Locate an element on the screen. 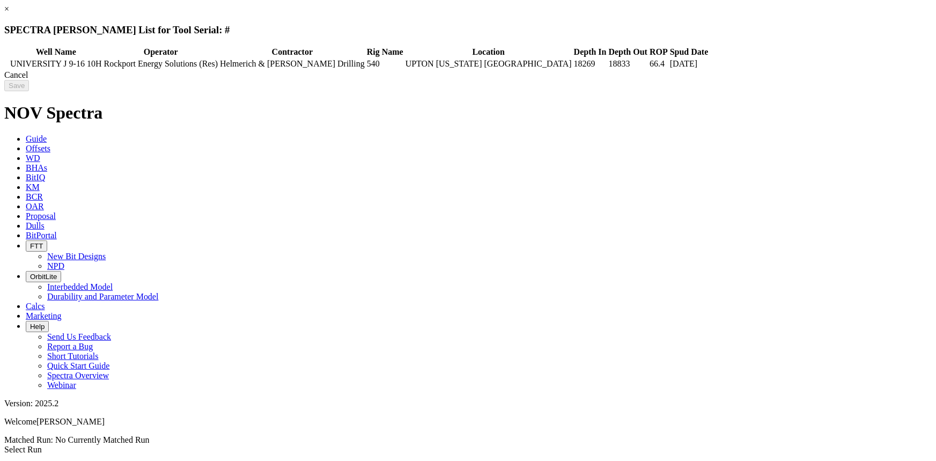 This screenshot has width=936, height=461. a: Webinar is located at coordinates (62, 385).